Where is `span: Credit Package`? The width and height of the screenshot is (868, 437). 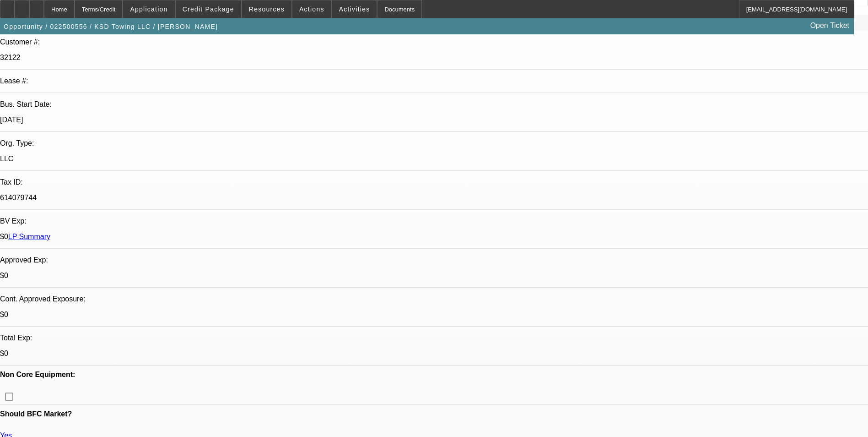 span: Credit Package is located at coordinates (208, 9).